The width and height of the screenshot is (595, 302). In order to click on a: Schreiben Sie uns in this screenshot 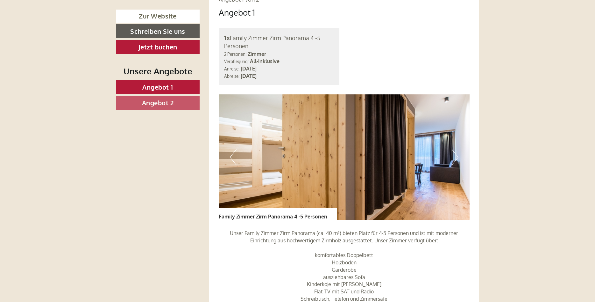, I will do `click(158, 31)`.